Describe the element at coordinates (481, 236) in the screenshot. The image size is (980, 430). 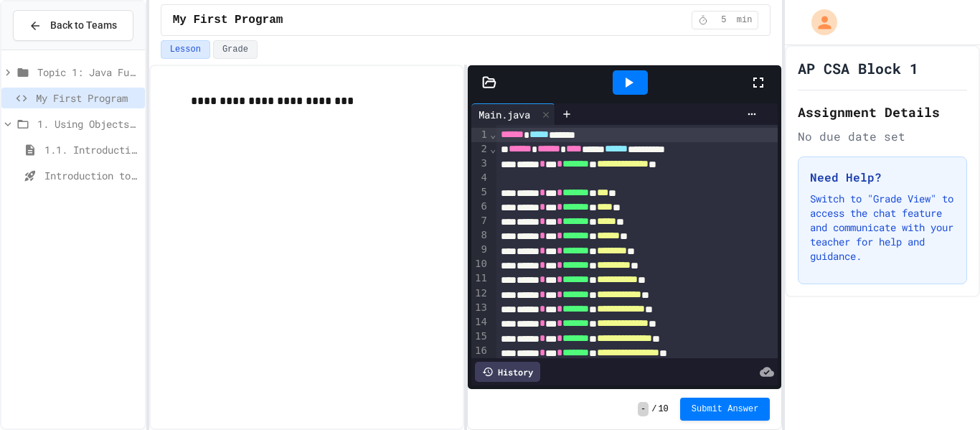
I see `div: 8` at that location.